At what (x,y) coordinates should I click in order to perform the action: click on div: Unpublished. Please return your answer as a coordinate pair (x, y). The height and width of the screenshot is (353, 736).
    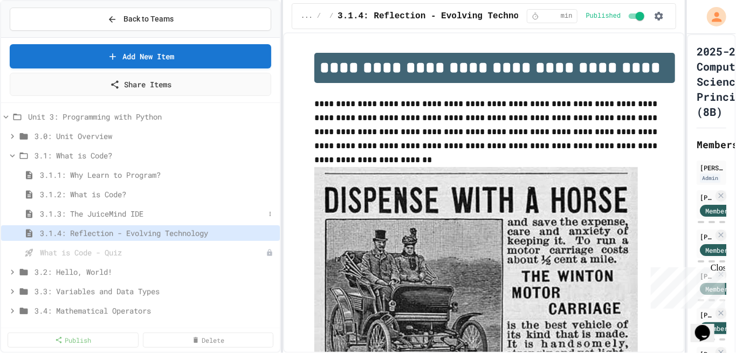
    Looking at the image, I should click on (269, 253).